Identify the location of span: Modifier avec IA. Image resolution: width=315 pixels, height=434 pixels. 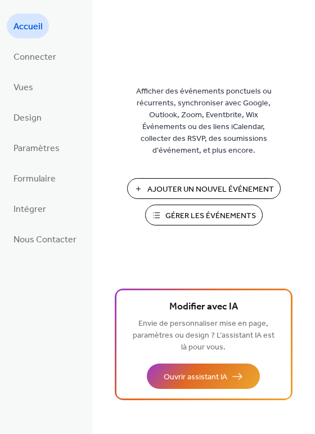
(204, 307).